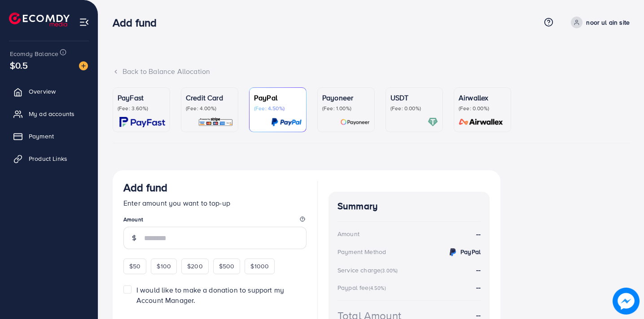 The height and width of the screenshot is (319, 644). What do you see at coordinates (19, 65) in the screenshot?
I see `span: $0.5` at bounding box center [19, 65].